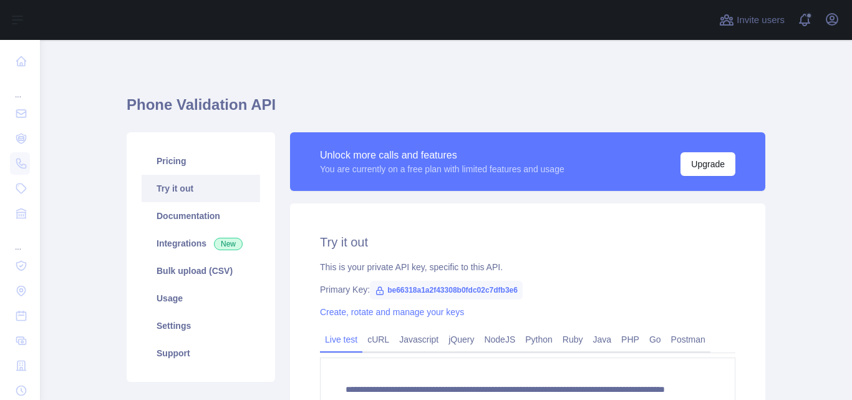 The image size is (852, 400). What do you see at coordinates (201, 243) in the screenshot?
I see `a: Integrations New` at bounding box center [201, 243].